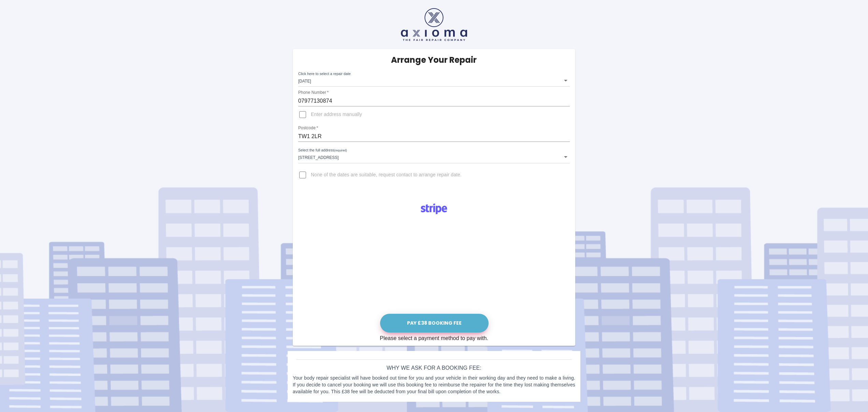  What do you see at coordinates (386, 175) in the screenshot?
I see `span: None of the dates are suitable, request contact to arrange repair date.` at bounding box center [386, 175].